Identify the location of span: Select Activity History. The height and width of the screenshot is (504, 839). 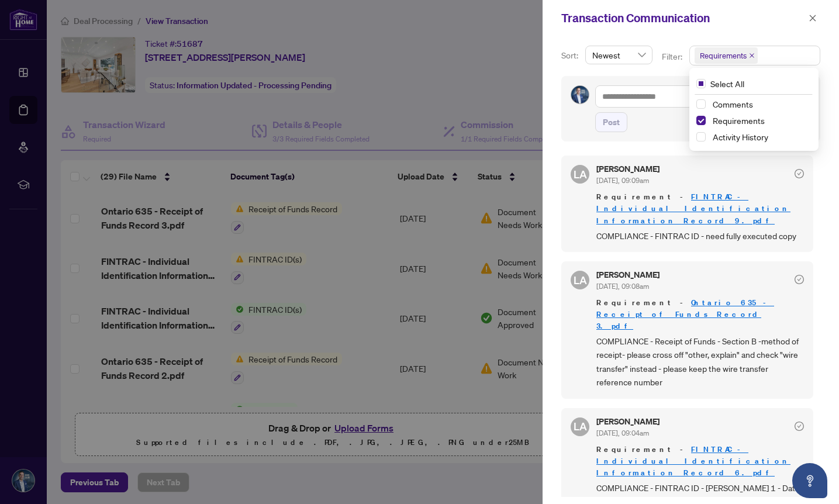
(701, 137).